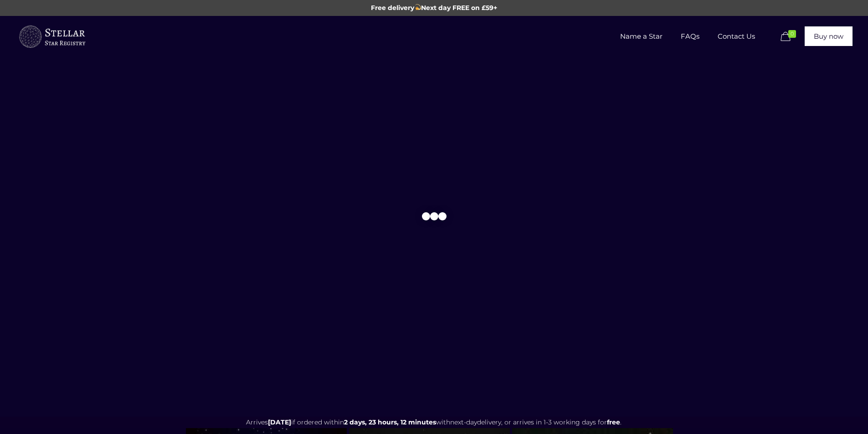 The height and width of the screenshot is (434, 868). Describe the element at coordinates (52, 37) in the screenshot. I see `img: buyastar-logo-transparent` at that location.